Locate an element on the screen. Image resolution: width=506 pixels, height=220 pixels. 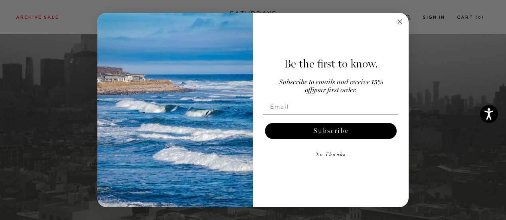
span: Subscribe to emails and receive 15% is located at coordinates (331, 82).